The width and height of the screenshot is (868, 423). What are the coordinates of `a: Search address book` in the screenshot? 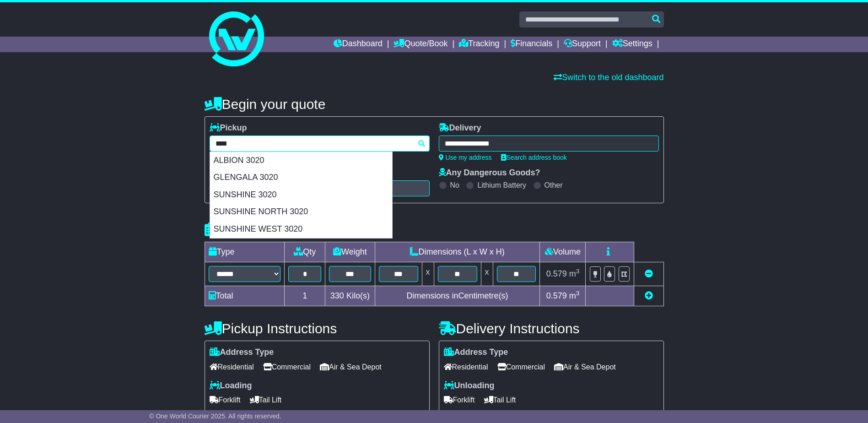 It's located at (534, 158).